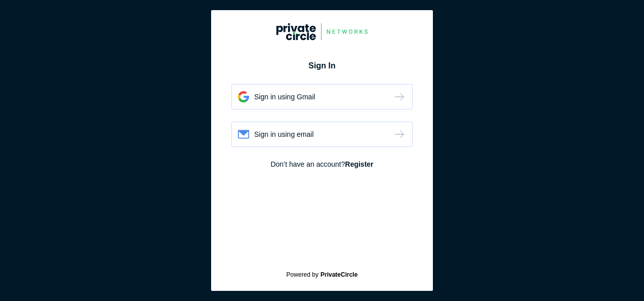 The width and height of the screenshot is (644, 301). I want to click on div: Sign In, so click(322, 66).